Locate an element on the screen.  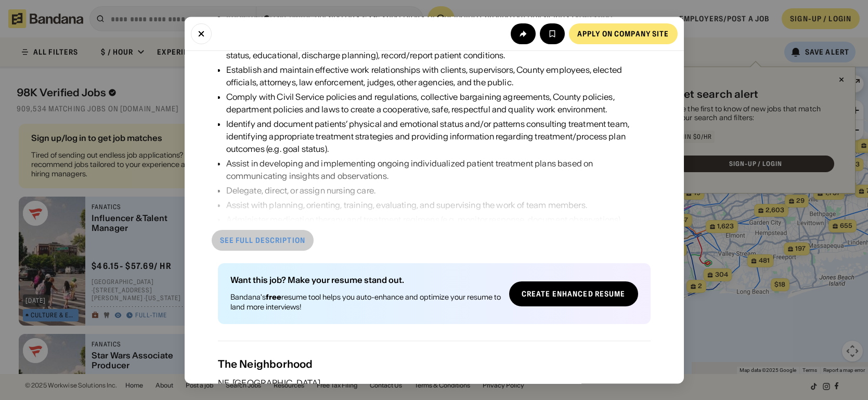
div: The Neighborhood is located at coordinates (434, 365).